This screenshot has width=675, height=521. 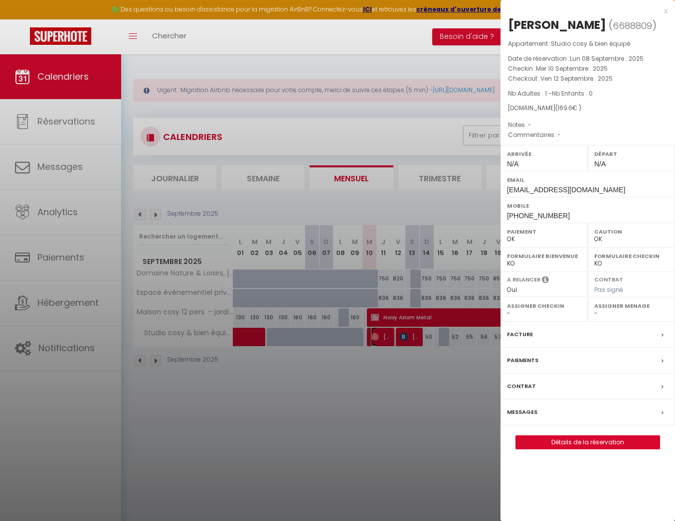 I want to click on label: Arrivée, so click(x=544, y=154).